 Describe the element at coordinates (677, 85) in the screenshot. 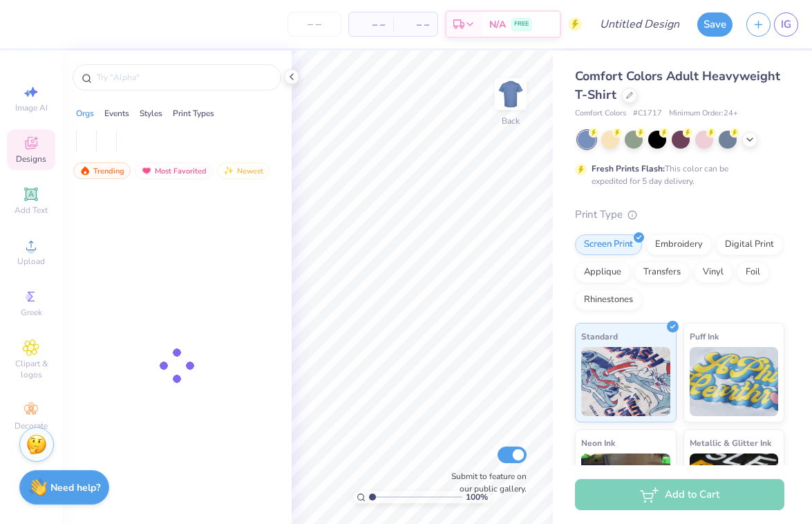

I see `span: Comfort Colors Adult Heavyweight T-Shirt` at that location.